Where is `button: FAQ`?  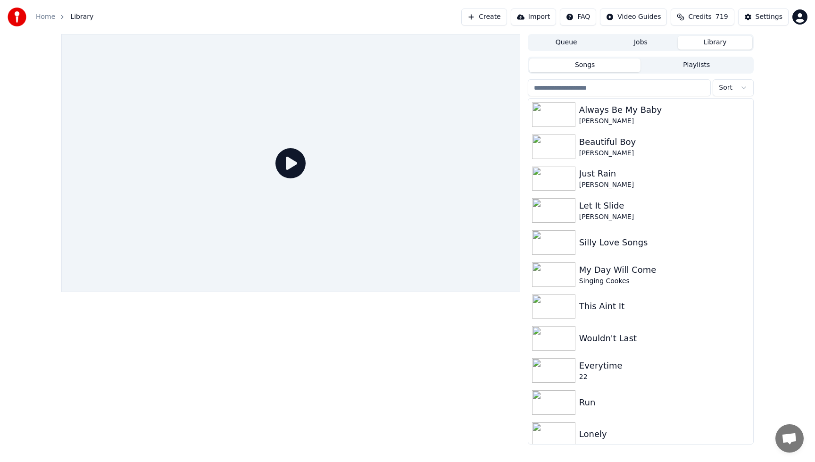
button: FAQ is located at coordinates (578, 17).